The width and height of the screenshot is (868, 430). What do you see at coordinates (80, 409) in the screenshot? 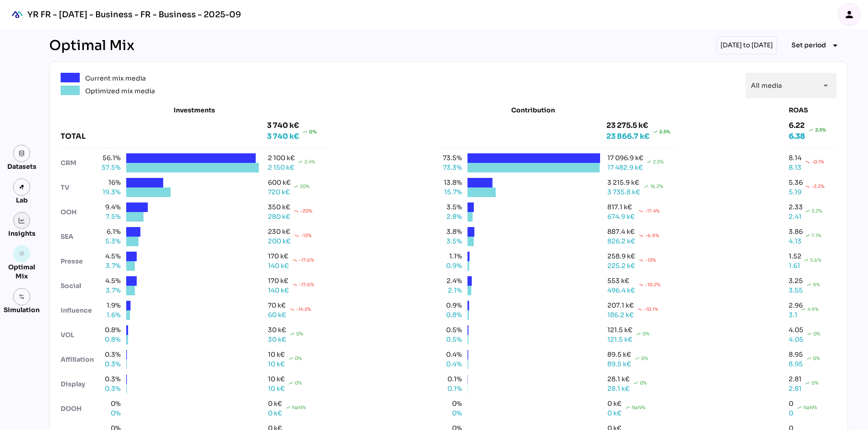
I see `div: DOOH` at bounding box center [80, 409].